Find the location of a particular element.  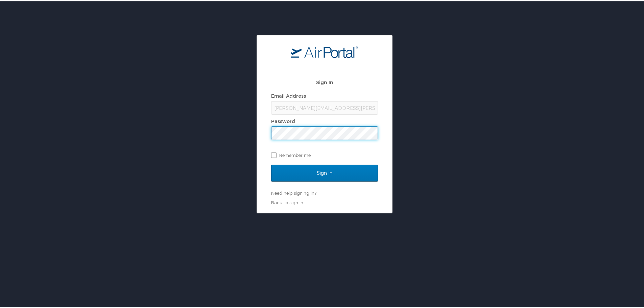

a: Need help signing in? is located at coordinates (294, 192).